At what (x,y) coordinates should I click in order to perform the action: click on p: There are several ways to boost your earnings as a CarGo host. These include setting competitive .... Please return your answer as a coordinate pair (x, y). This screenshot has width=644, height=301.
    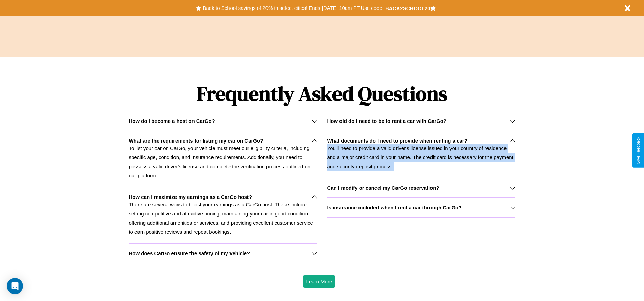
    Looking at the image, I should click on (222, 218).